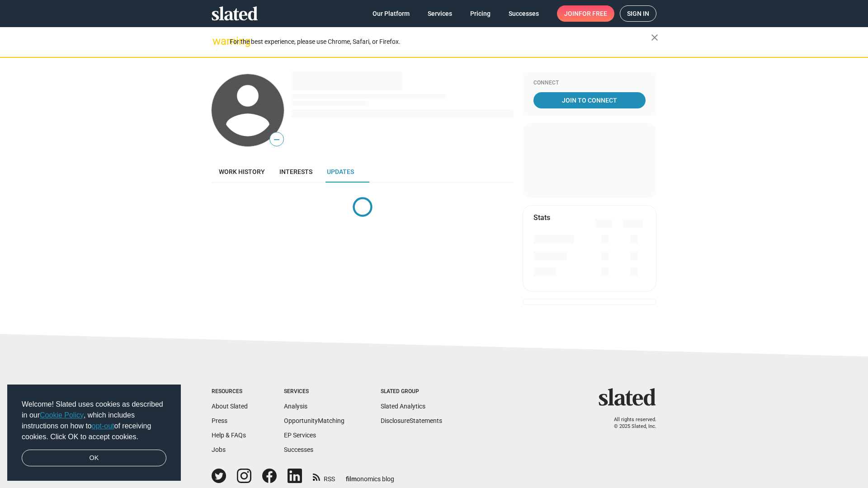  What do you see at coordinates (324, 476) in the screenshot?
I see `a: RSS` at bounding box center [324, 476].